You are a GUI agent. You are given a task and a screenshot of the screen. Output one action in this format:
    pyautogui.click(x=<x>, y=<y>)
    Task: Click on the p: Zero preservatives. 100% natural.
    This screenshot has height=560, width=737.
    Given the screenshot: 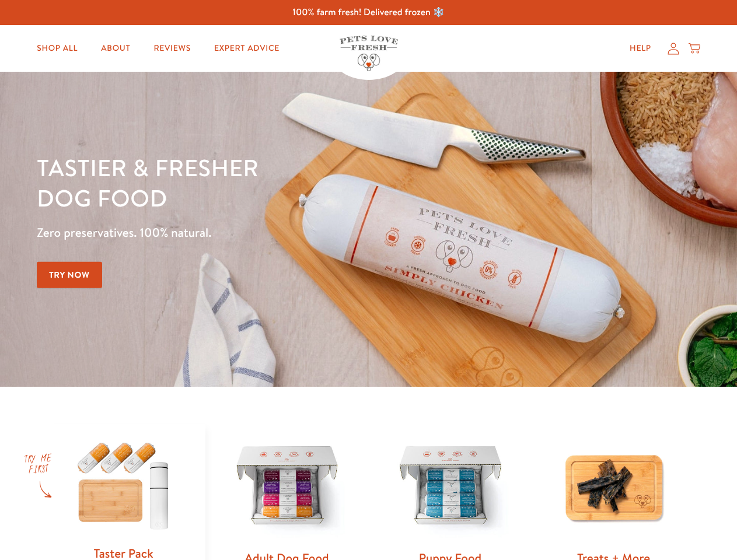 What is the action you would take?
    pyautogui.click(x=258, y=233)
    